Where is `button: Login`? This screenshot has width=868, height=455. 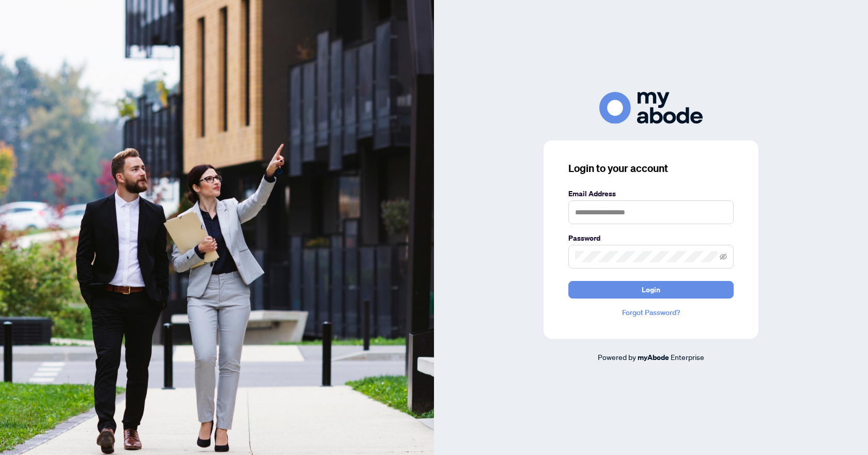 button: Login is located at coordinates (651, 289).